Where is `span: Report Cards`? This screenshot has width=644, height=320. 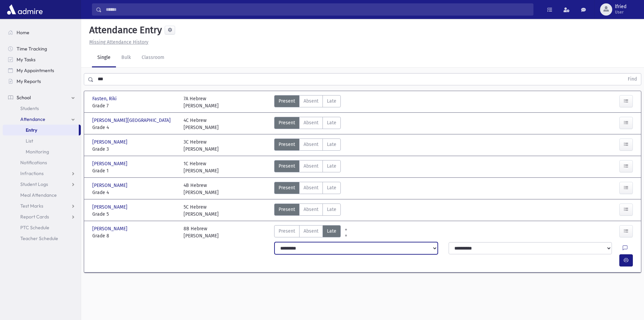 span: Report Cards is located at coordinates (35, 217).